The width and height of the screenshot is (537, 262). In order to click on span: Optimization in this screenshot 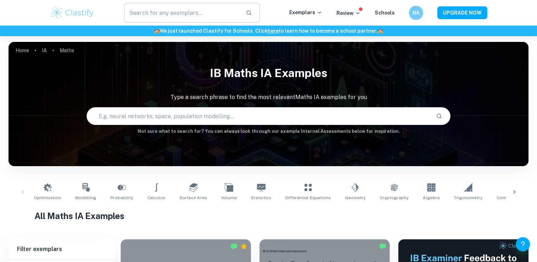, I will do `click(48, 198)`.